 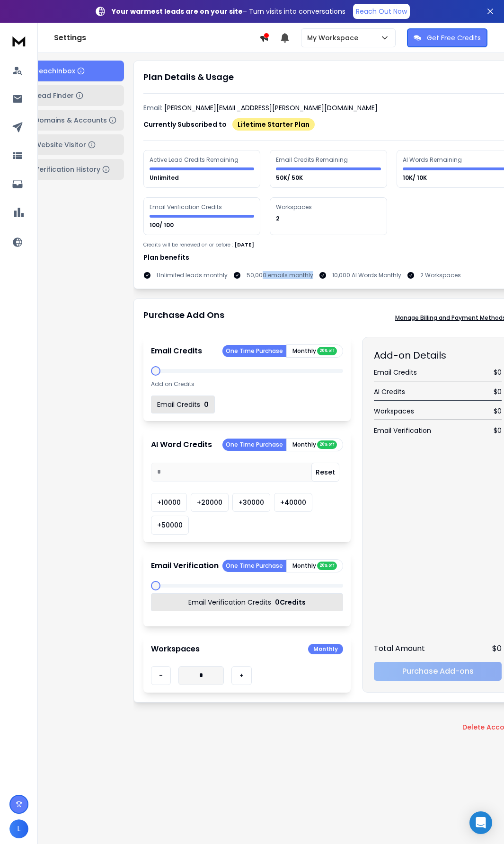 I want to click on p: Workspaces, so click(x=175, y=649).